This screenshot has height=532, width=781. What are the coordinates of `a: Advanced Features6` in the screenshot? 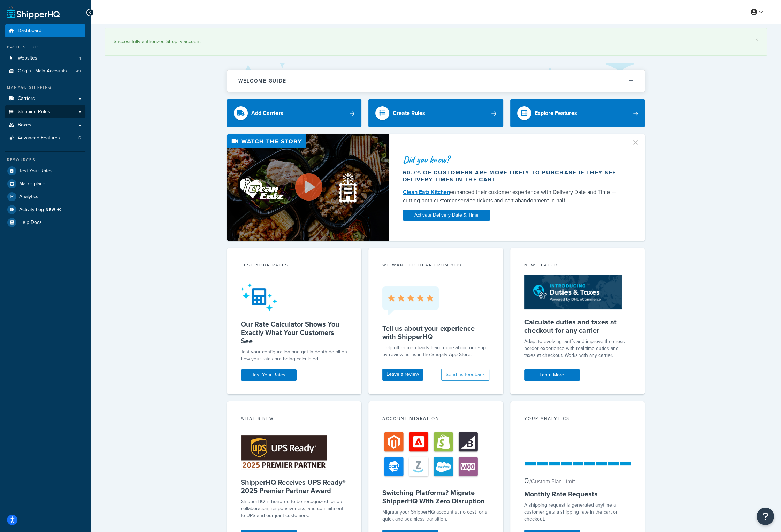 It's located at (45, 138).